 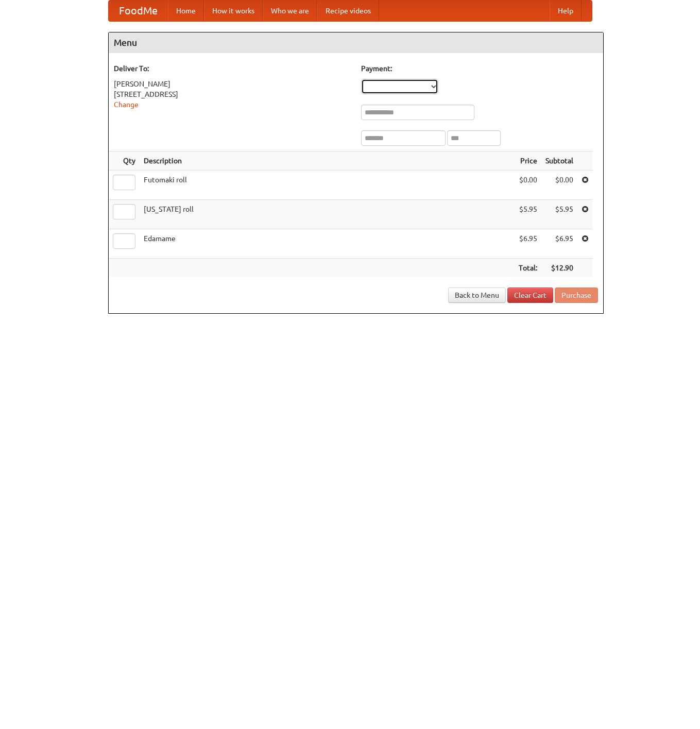 I want to click on th: Price, so click(x=528, y=161).